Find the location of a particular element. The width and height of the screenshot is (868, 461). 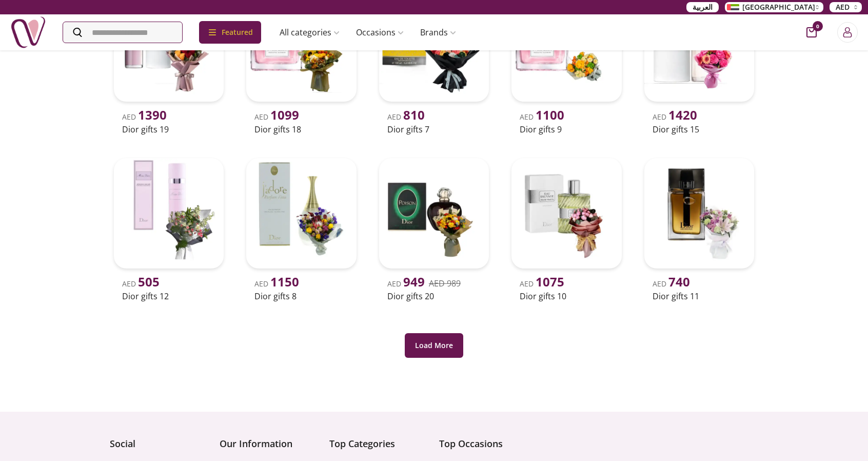

h2: Dior gifts 15 is located at coordinates (699, 130).